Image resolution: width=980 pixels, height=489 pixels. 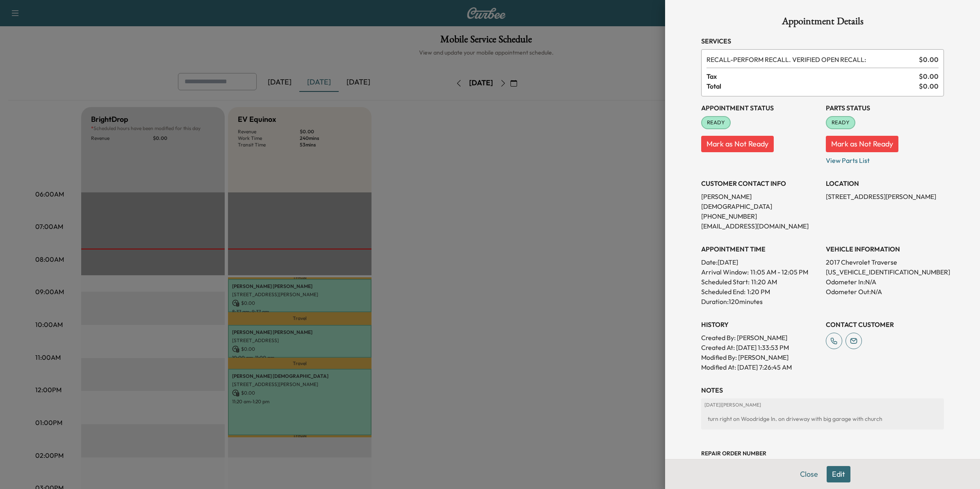 What do you see at coordinates (885, 183) in the screenshot?
I see `h3: LOCATION` at bounding box center [885, 183].